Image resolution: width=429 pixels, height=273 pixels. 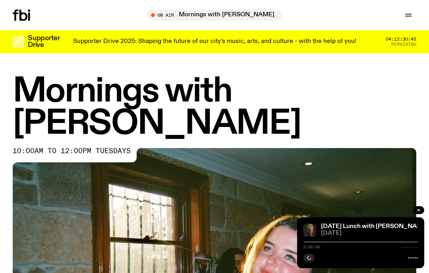 What do you see at coordinates (312, 247) in the screenshot?
I see `span: 0:00:00` at bounding box center [312, 247].